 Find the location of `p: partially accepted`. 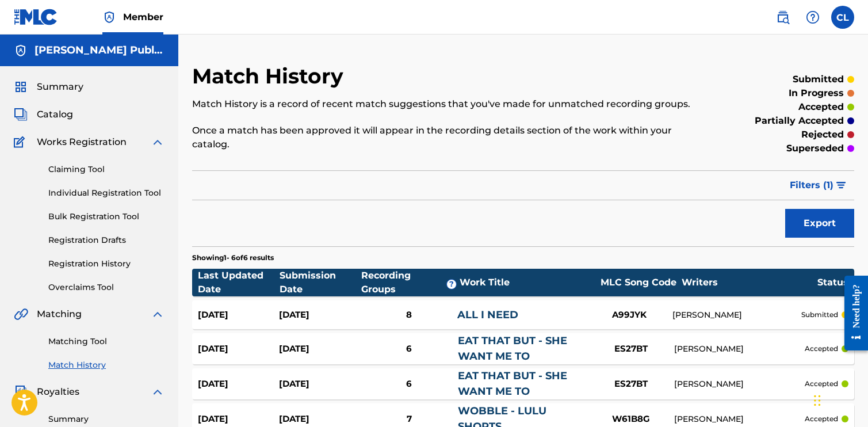

p: partially accepted is located at coordinates (799, 121).